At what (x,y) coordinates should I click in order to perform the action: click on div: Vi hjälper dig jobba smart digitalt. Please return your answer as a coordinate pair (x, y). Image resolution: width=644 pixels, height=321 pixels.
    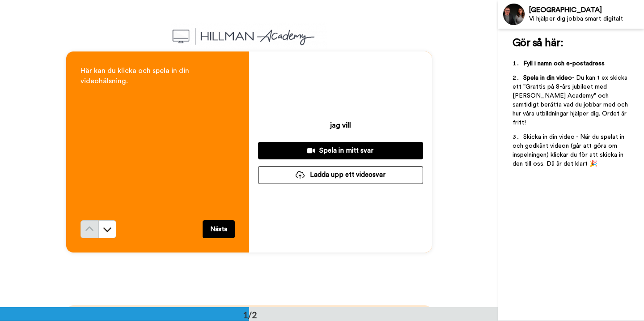
    Looking at the image, I should click on (586, 19).